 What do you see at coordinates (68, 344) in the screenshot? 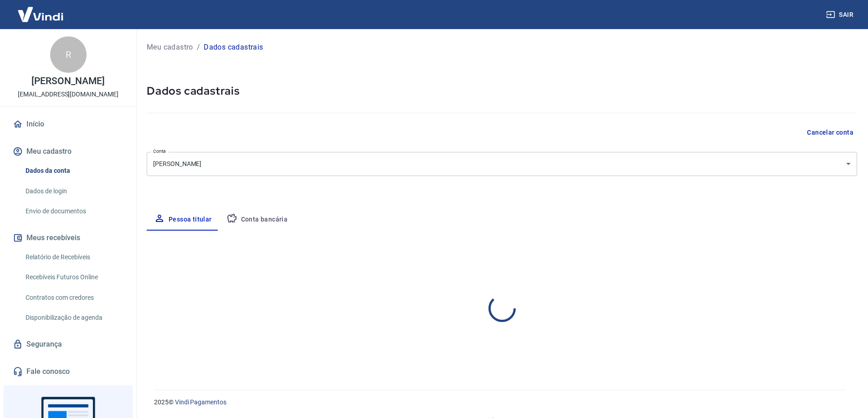
I see `a: Segurança` at bounding box center [68, 344].